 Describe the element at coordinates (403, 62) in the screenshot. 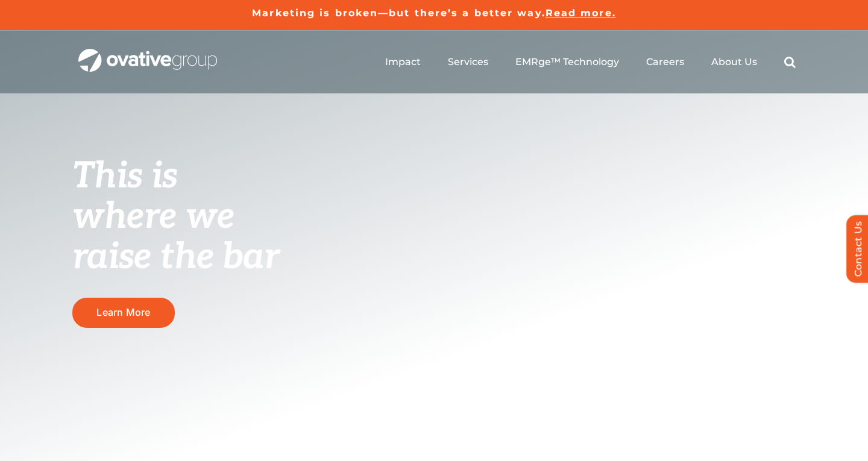

I see `span: Impact` at that location.